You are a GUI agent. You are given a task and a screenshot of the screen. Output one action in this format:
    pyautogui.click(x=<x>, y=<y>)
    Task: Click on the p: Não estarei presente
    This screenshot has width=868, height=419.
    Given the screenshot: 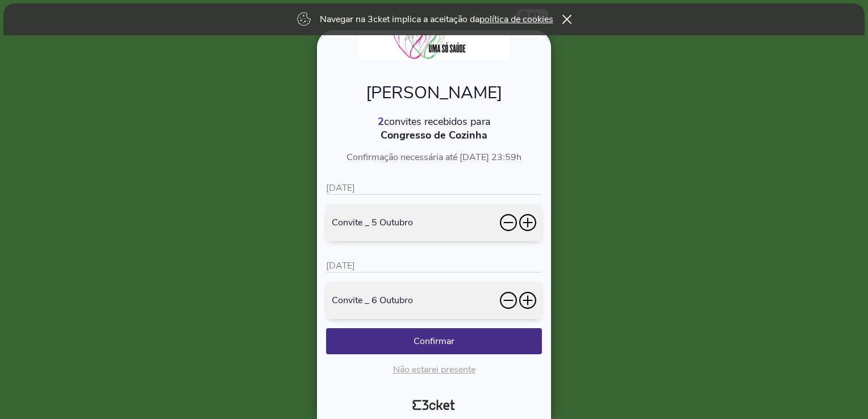 What is the action you would take?
    pyautogui.click(x=434, y=370)
    